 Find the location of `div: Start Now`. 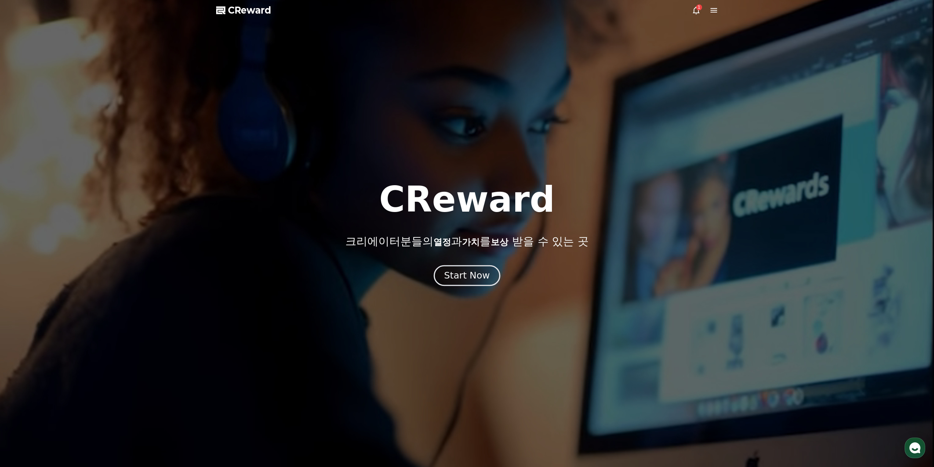

div: Start Now is located at coordinates (467, 275).